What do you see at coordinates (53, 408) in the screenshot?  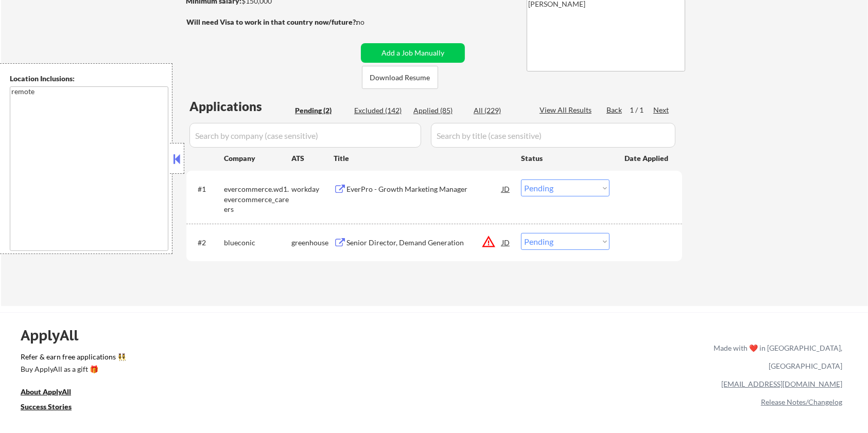 I see `a: Success Stories` at bounding box center [53, 408].